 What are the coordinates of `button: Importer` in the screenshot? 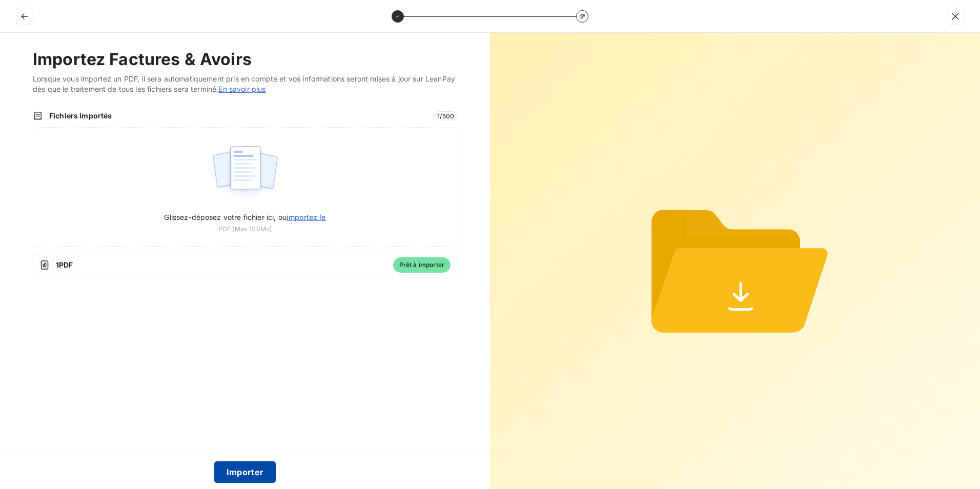 It's located at (245, 472).